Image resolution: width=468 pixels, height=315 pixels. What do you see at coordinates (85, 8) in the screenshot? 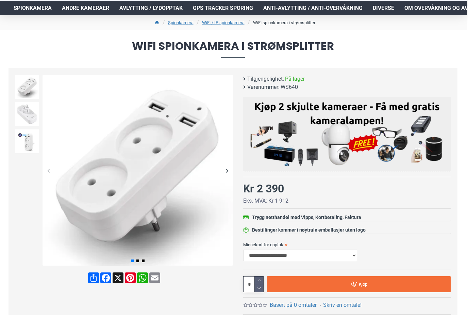
I see `span: Andre kameraer` at bounding box center [85, 8].